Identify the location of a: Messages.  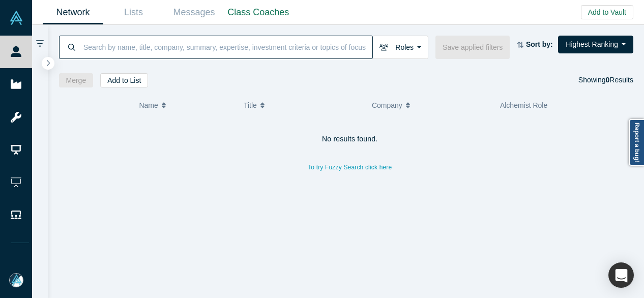
(194, 12).